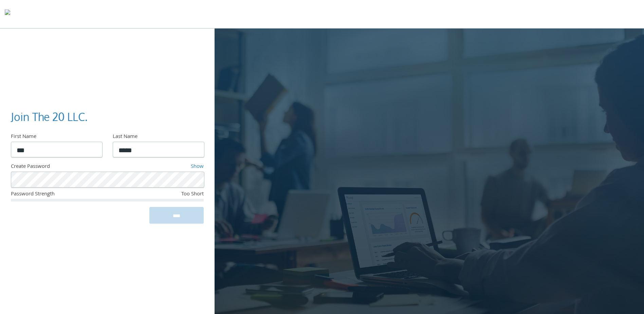 The width and height of the screenshot is (644, 314). Describe the element at coordinates (172, 195) in the screenshot. I see `div: Too Short` at that location.